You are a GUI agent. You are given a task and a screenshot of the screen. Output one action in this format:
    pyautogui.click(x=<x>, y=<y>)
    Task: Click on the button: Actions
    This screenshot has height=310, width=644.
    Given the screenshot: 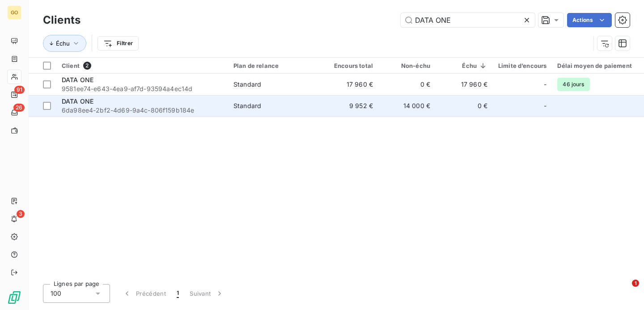 What is the action you would take?
    pyautogui.click(x=589, y=20)
    